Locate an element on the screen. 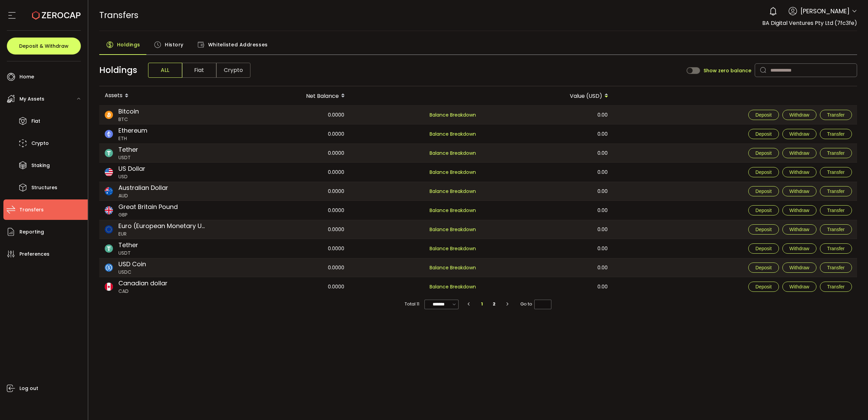  span: CAD is located at coordinates (143, 291).